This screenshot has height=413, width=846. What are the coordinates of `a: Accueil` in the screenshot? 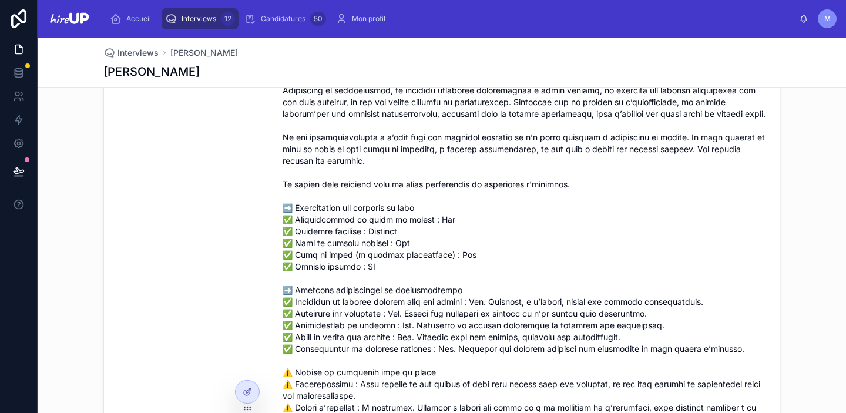 It's located at (133, 19).